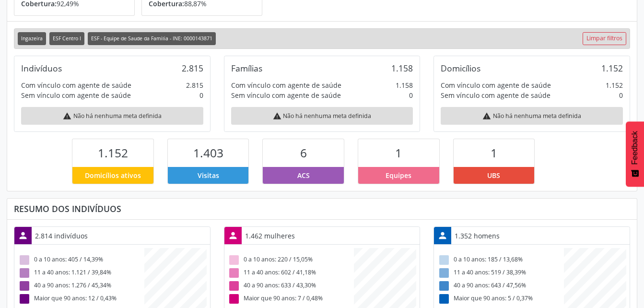  Describe the element at coordinates (113, 175) in the screenshot. I see `span: Domicílios ativos` at that location.